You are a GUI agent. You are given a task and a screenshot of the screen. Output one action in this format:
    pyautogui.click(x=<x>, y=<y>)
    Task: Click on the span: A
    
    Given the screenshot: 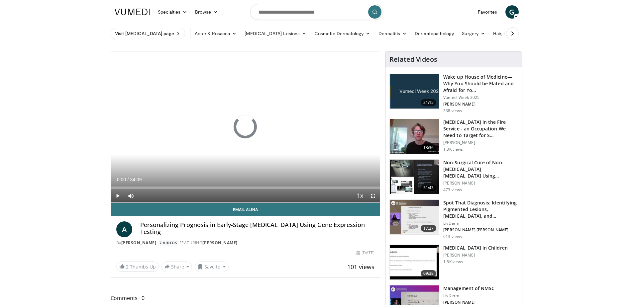 What is the action you would take?
    pyautogui.click(x=124, y=230)
    